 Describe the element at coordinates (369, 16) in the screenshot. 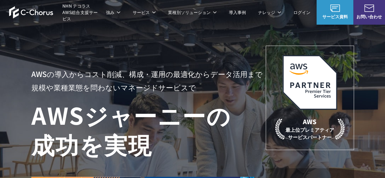

I see `span: お問い合わせ` at that location.